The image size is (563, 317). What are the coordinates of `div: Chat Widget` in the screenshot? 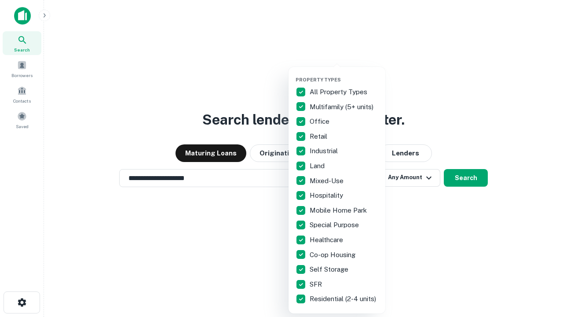 It's located at (541, 268).